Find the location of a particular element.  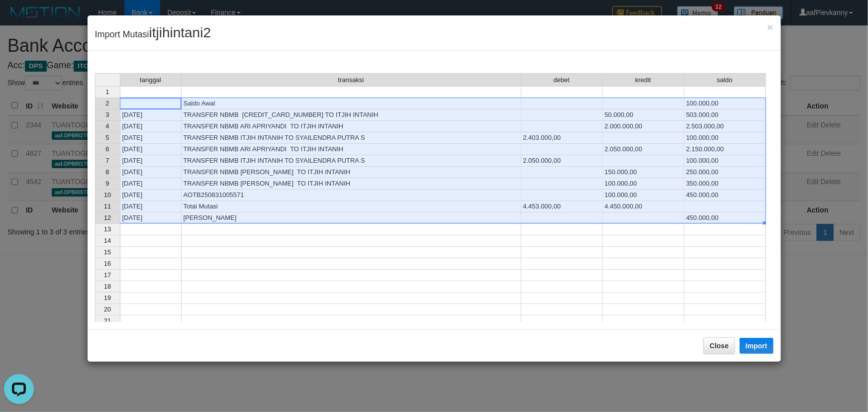

span: 11 is located at coordinates (107, 206).